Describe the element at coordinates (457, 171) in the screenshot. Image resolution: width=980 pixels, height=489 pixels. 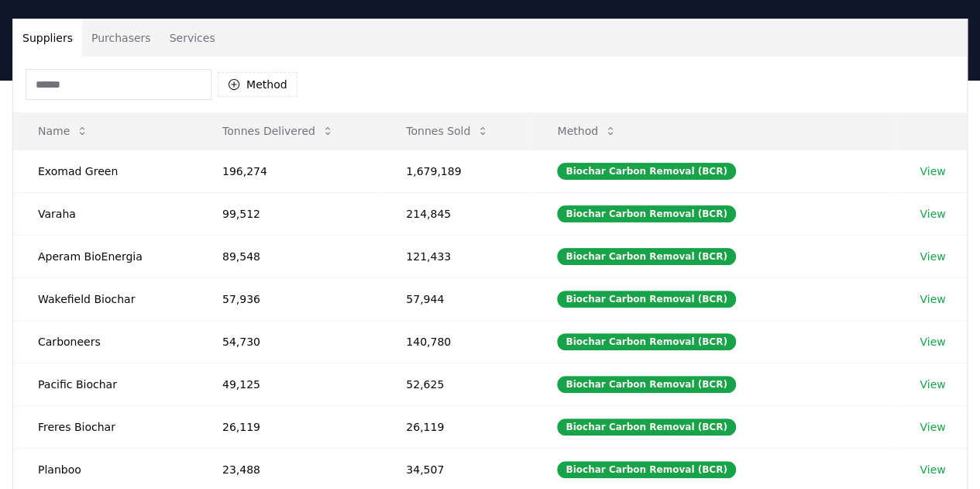
I see `td: 1,679,189` at that location.